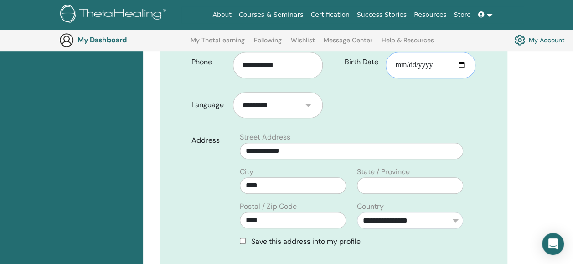 This screenshot has width=573, height=264. What do you see at coordinates (362, 62) in the screenshot?
I see `label: Birth Date` at bounding box center [362, 62].